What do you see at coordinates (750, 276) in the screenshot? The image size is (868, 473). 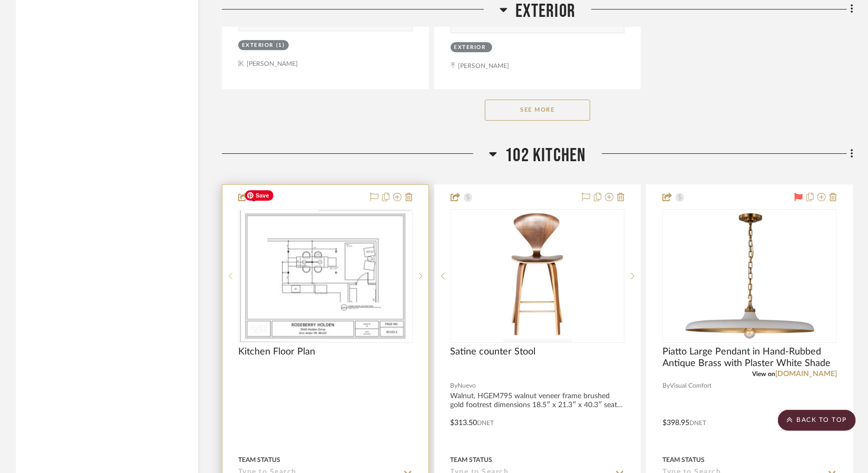 I see `img: Piatto Large Pendant in Hand-Rubbed Antique Brass with Plaster White Shade` at bounding box center [750, 276].